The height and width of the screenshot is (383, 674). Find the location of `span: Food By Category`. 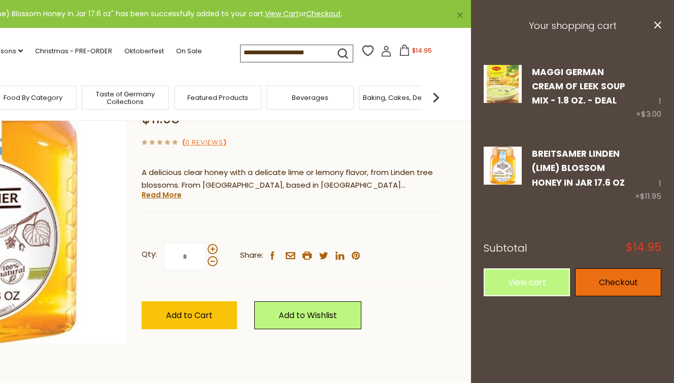

span: Food By Category is located at coordinates (33, 97).